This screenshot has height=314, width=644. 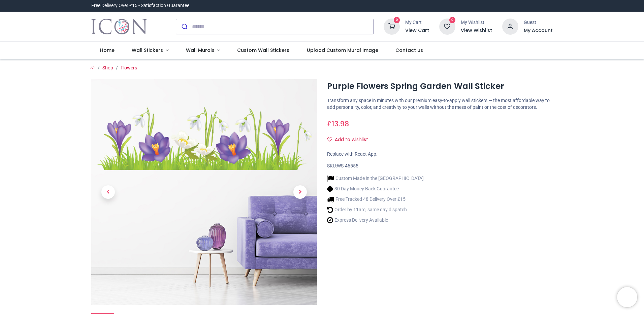 I want to click on div: My Wishlist, so click(x=476, y=22).